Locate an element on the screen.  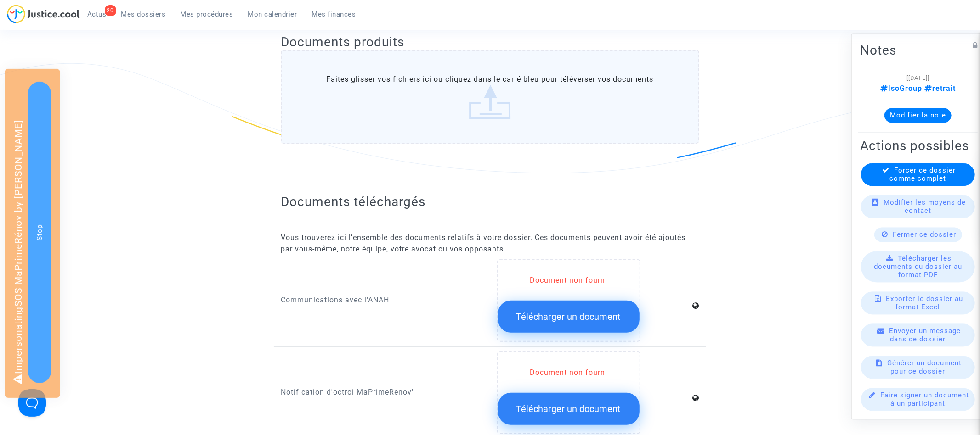
span: Mon calendrier is located at coordinates (272, 14).